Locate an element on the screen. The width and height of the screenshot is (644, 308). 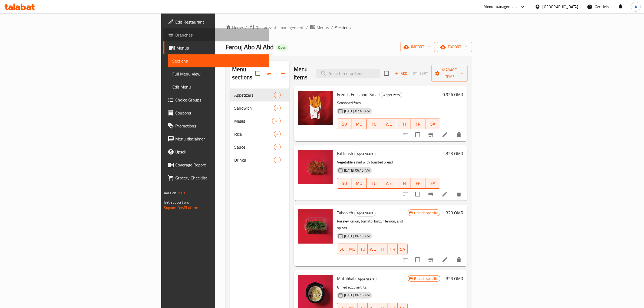
span: Coupons is located at coordinates (220, 113).